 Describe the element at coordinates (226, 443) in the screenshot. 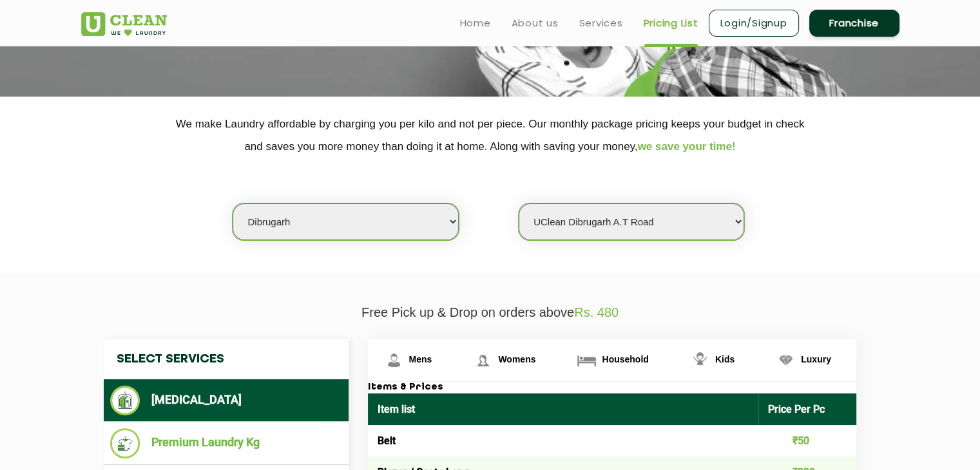

I see `li: Premium Laundry Kg` at that location.